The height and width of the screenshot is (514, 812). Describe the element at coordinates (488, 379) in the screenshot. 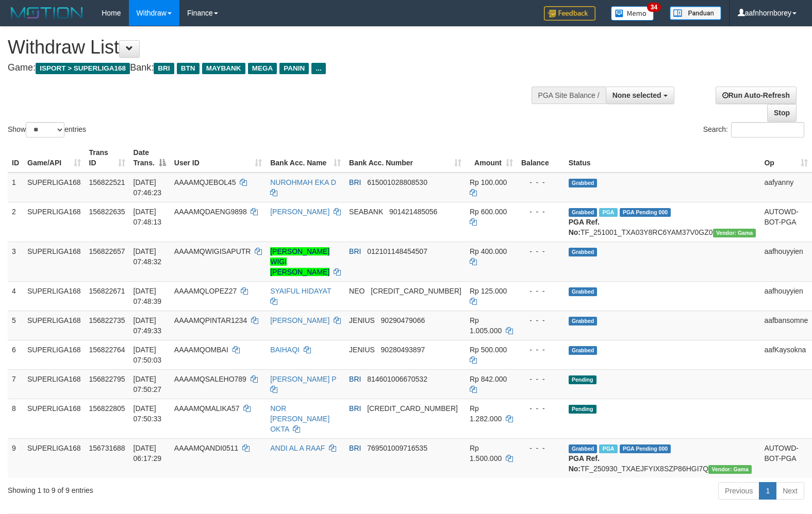

I see `span: Rp 842.000` at that location.